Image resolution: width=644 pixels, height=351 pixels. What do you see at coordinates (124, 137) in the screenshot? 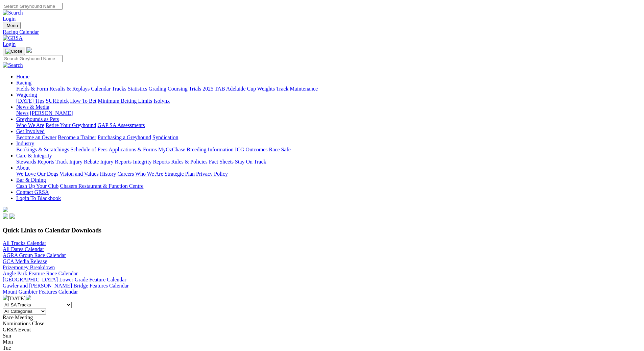
I see `a: Purchasing a Greyhound` at bounding box center [124, 137].